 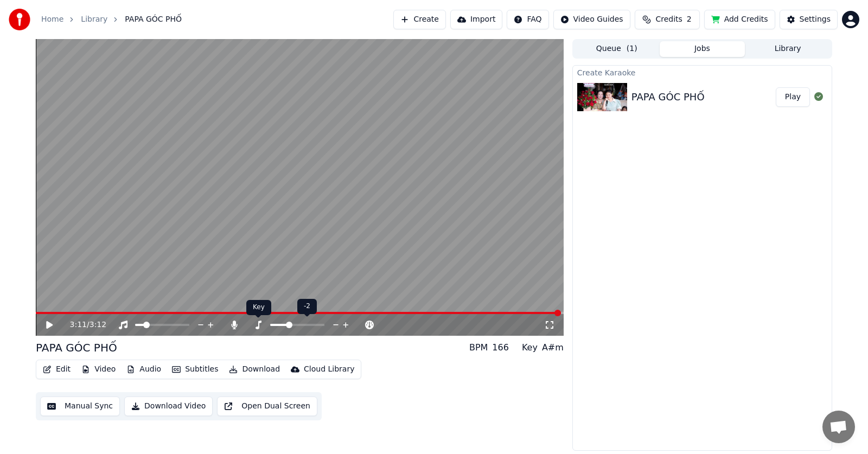 What do you see at coordinates (689, 20) in the screenshot?
I see `span: 2` at bounding box center [689, 20].